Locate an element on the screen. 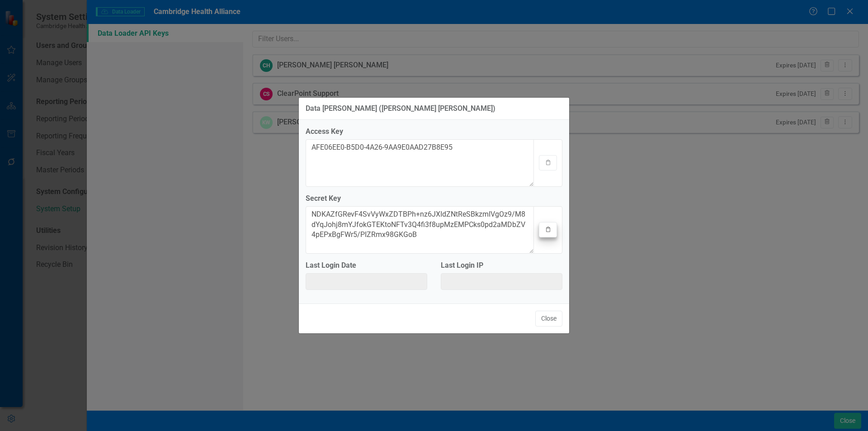 This screenshot has width=868, height=431. label: Secret Key is located at coordinates (434, 199).